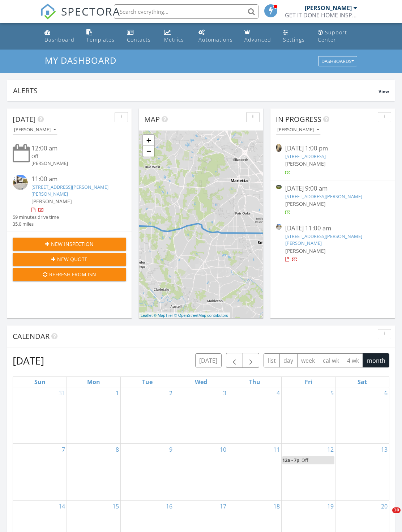  Describe the element at coordinates (279, 227) in the screenshot. I see `img: streetview` at that location.